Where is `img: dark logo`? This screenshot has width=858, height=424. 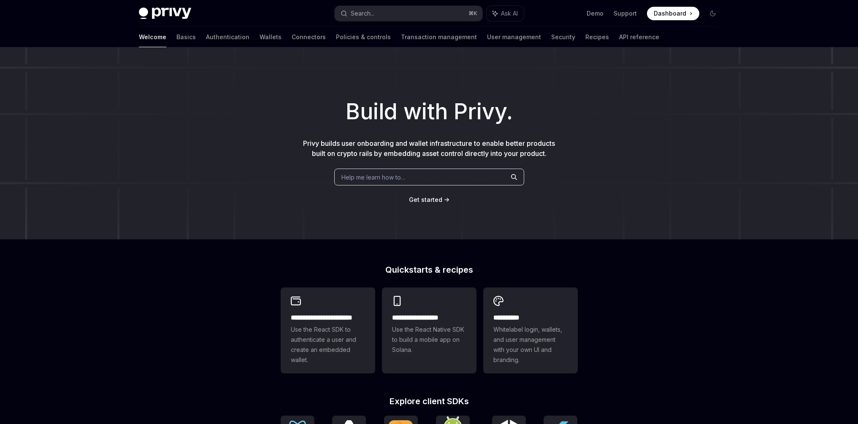
img: dark logo is located at coordinates (165, 13).